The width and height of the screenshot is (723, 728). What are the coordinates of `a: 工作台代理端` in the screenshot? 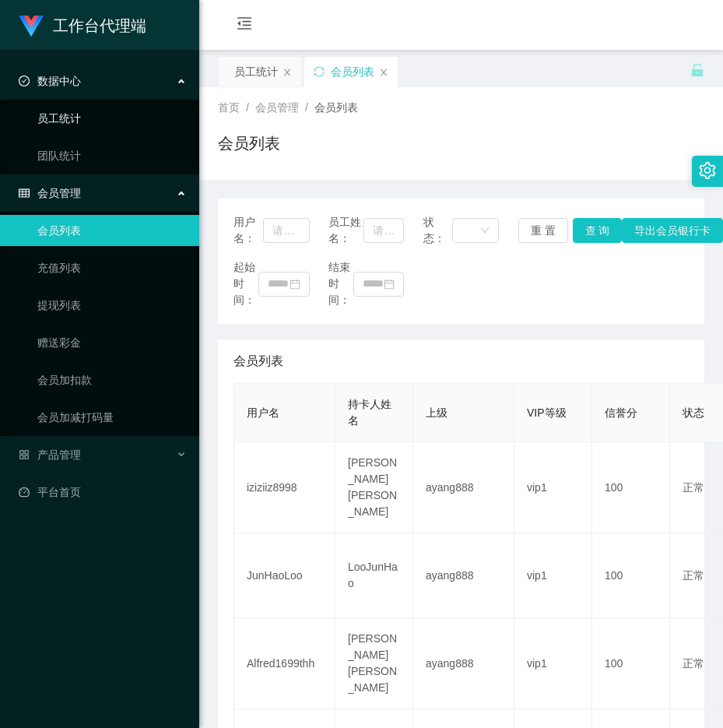 It's located at (82, 25).